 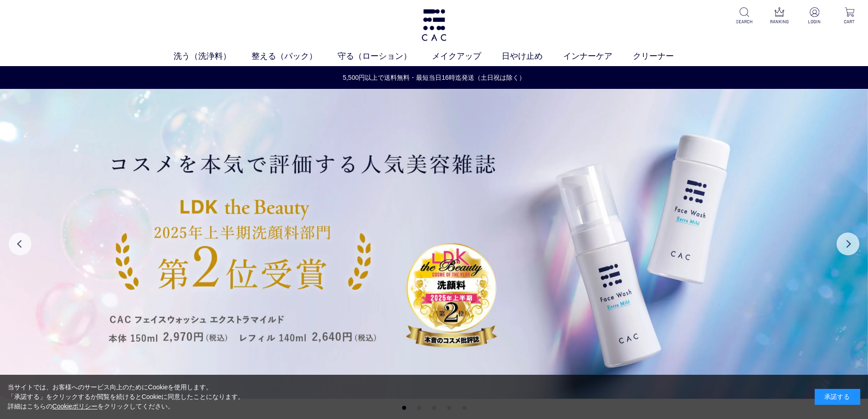 What do you see at coordinates (20, 244) in the screenshot?
I see `button: Previous` at bounding box center [20, 244].